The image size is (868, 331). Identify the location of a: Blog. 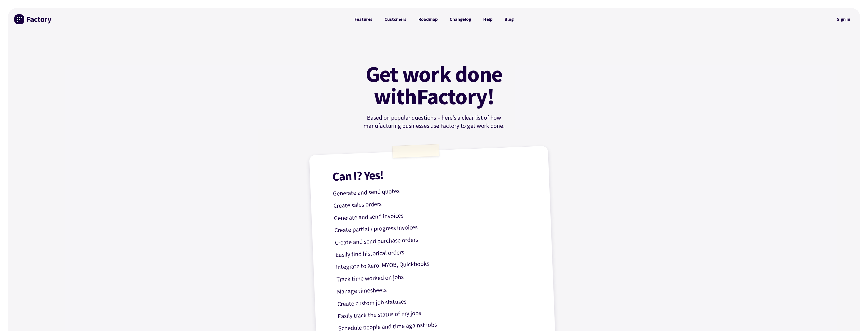
(509, 19).